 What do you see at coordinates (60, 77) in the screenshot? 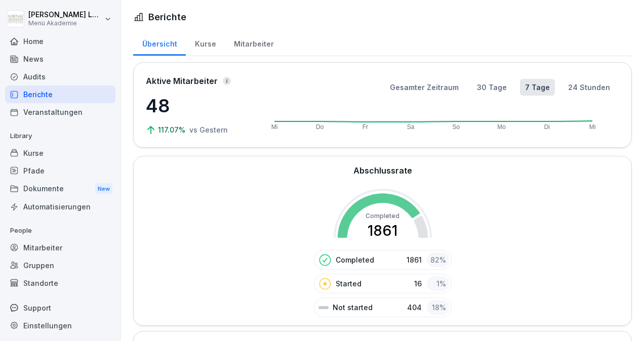
I see `div: Audits` at bounding box center [60, 77].